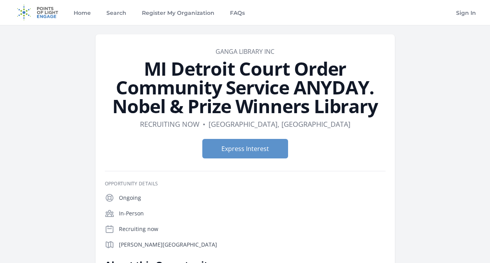 Image resolution: width=490 pixels, height=263 pixels. What do you see at coordinates (245, 87) in the screenshot?
I see `h1: MI Detroit Court Order Community Service ANYDAY. Nobel & Prize Winners Library` at bounding box center [245, 87].